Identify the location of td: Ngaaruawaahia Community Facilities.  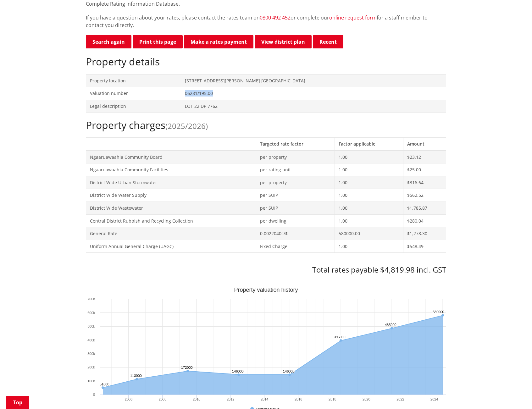
(171, 170).